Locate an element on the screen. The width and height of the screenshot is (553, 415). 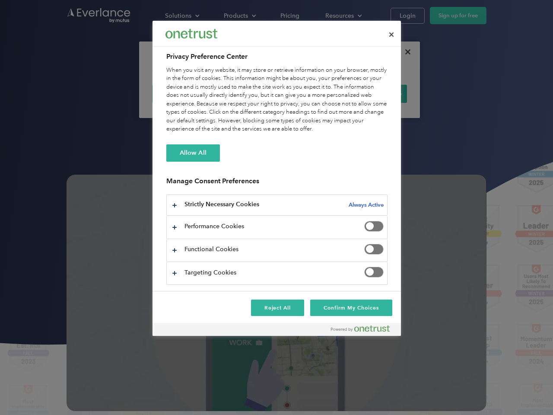
button: Close is located at coordinates (391, 35).